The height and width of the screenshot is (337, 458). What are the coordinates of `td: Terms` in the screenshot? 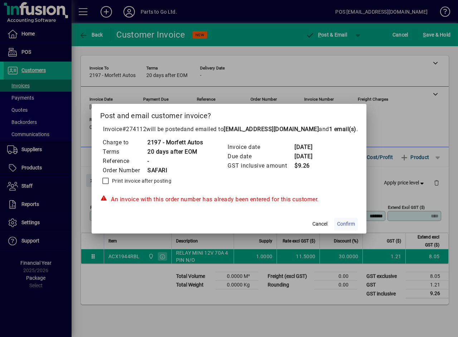 It's located at (125, 152).